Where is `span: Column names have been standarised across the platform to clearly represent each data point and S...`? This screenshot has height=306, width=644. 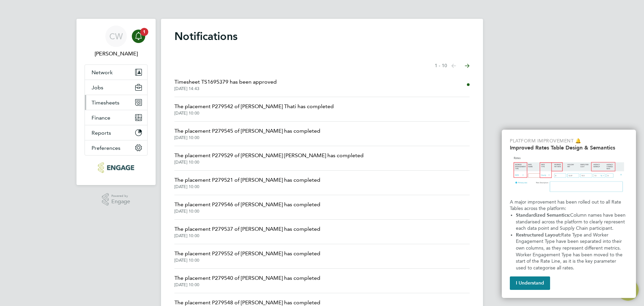
span: Column names have been standarised across the platform to clearly represent each data point and S... is located at coordinates (571, 221).